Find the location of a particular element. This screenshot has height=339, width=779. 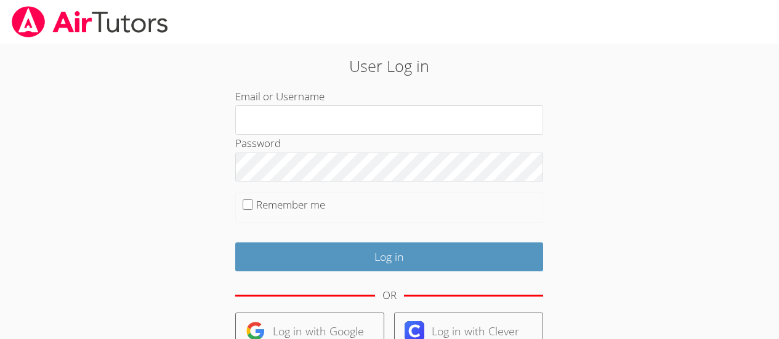

div: OR is located at coordinates (389, 296).